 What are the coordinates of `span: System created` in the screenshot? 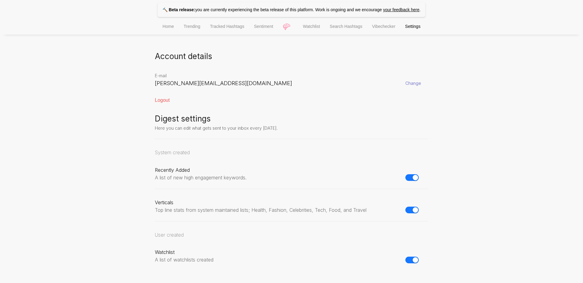 It's located at (172, 153).